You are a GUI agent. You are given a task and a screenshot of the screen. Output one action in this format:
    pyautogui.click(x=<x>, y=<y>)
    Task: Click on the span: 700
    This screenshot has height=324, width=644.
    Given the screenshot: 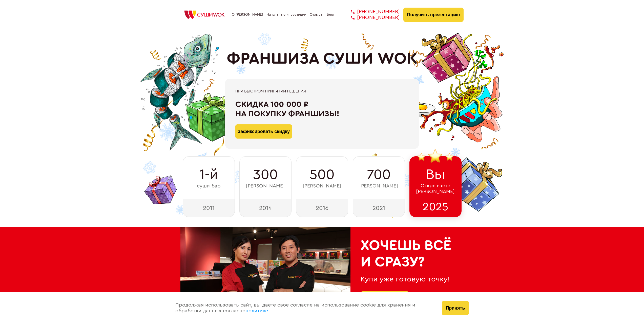 What is the action you would take?
    pyautogui.click(x=379, y=175)
    